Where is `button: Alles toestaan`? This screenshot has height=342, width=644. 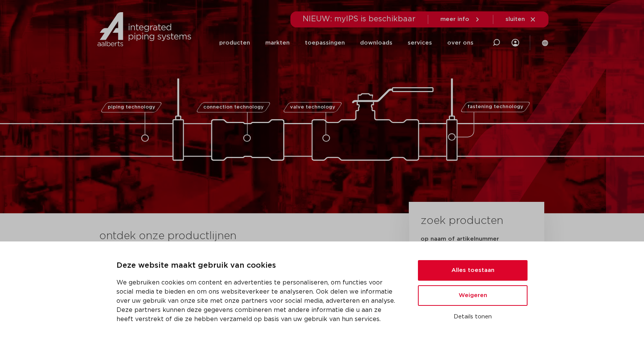
button: Alles toestaan is located at coordinates (472, 270).